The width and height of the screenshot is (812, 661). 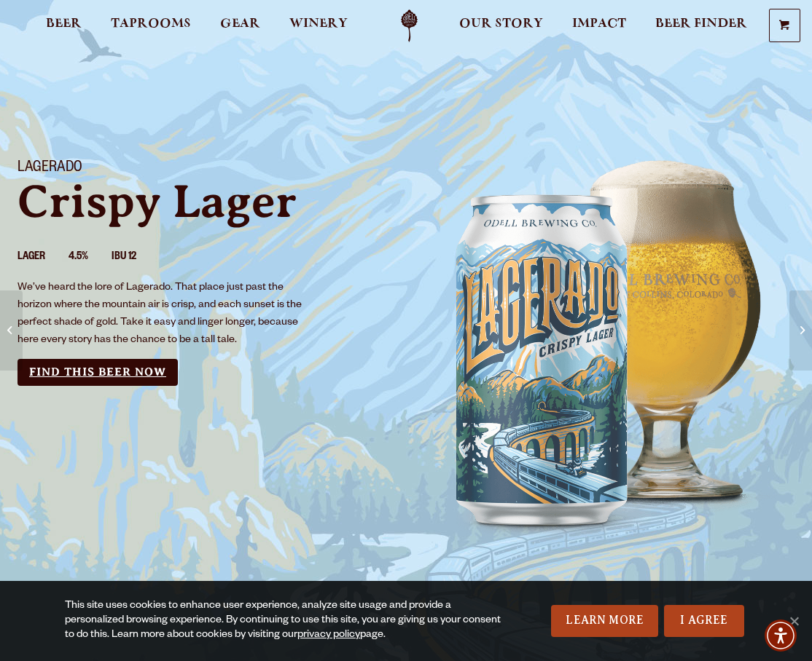 What do you see at coordinates (701, 26) in the screenshot?
I see `a: Beer Finder` at bounding box center [701, 26].